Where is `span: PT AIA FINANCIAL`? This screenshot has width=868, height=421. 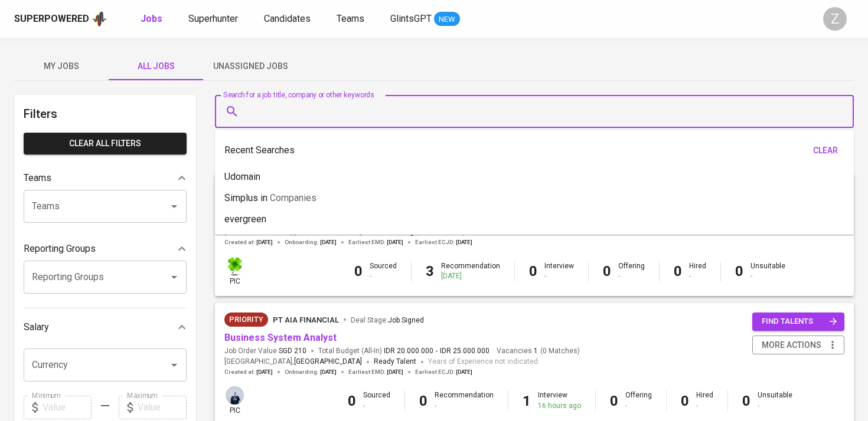
span: PT AIA FINANCIAL is located at coordinates (306, 320).